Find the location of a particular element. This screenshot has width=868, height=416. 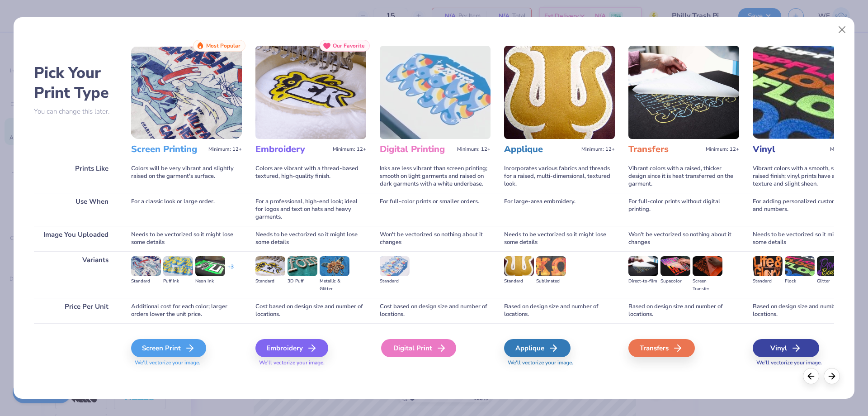

div: + 3 is located at coordinates (230, 271).